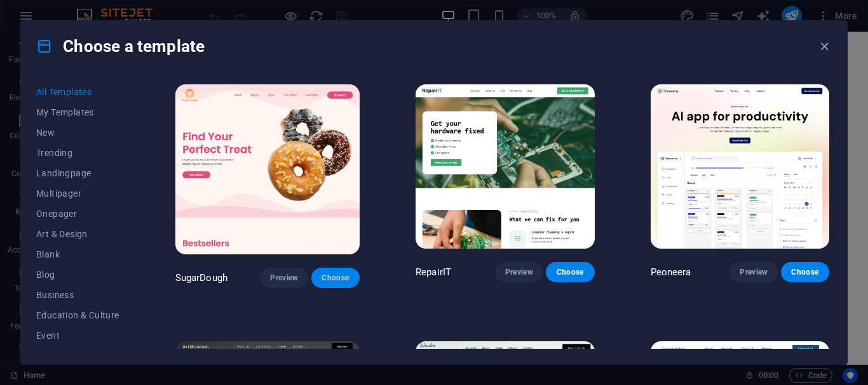  I want to click on img: SugarDough, so click(268, 169).